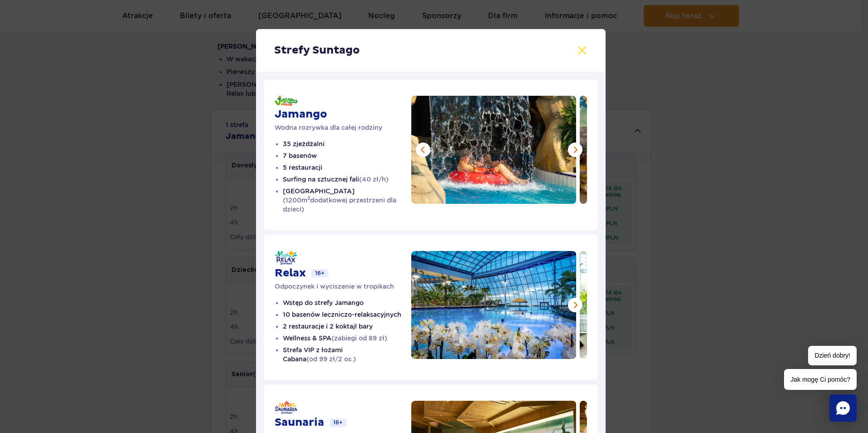  I want to click on li: 2 restauracje i 2 koktajl bary, so click(347, 327).